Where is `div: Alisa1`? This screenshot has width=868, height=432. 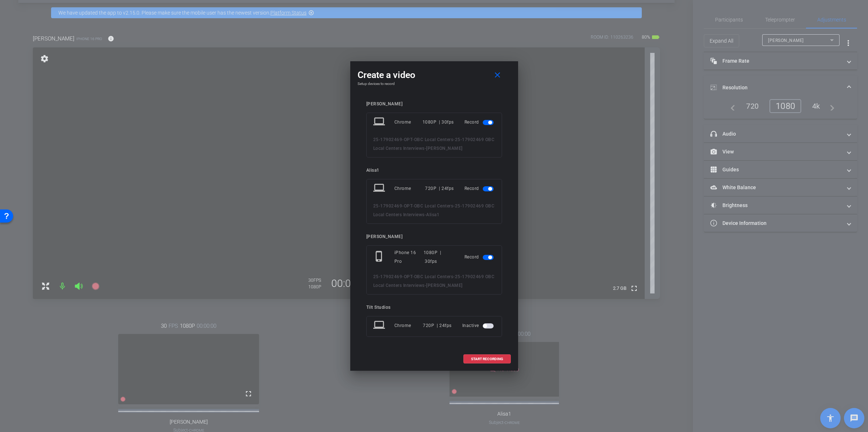
div: Alisa1 is located at coordinates (434, 170).